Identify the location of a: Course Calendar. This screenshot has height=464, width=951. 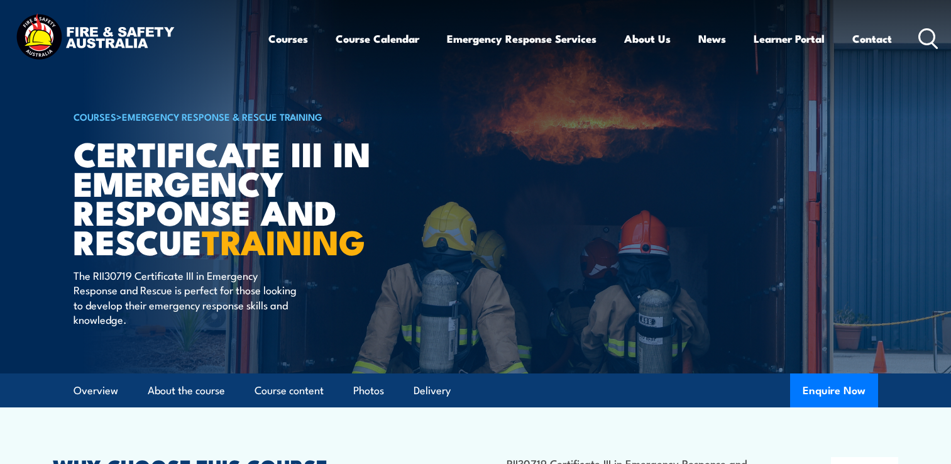
(377, 38).